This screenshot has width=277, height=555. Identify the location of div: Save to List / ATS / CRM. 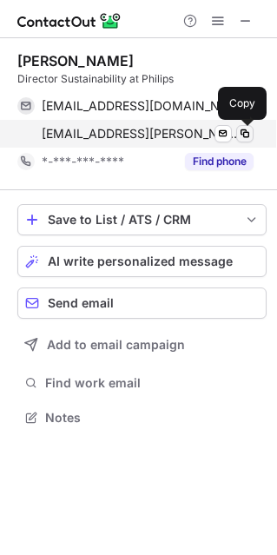
(141, 220).